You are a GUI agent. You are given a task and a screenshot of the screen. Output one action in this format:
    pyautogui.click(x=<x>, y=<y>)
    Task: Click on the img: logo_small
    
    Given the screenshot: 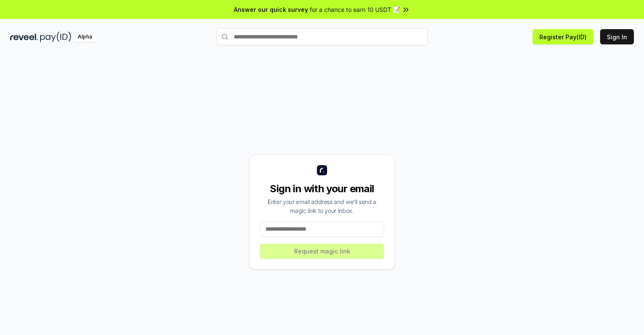 What is the action you would take?
    pyautogui.click(x=322, y=170)
    